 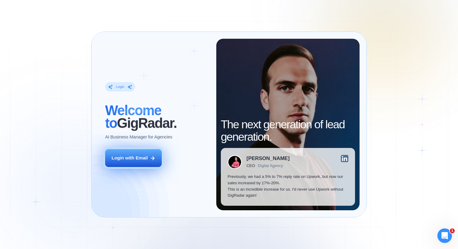 What do you see at coordinates (270, 166) in the screenshot?
I see `div: Digital Agency` at bounding box center [270, 166].